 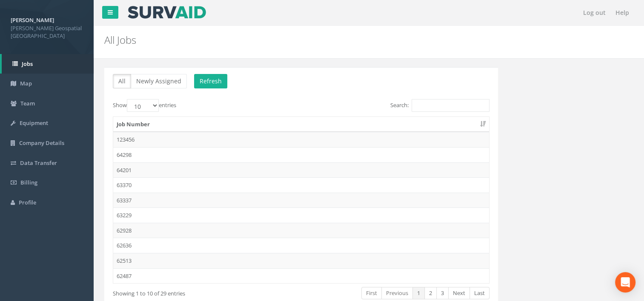 I want to click on a: First, so click(x=372, y=293).